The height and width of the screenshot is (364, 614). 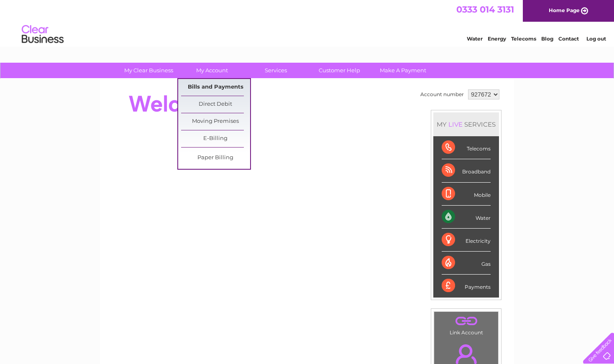 I want to click on div: MY SERVICES, so click(x=466, y=124).